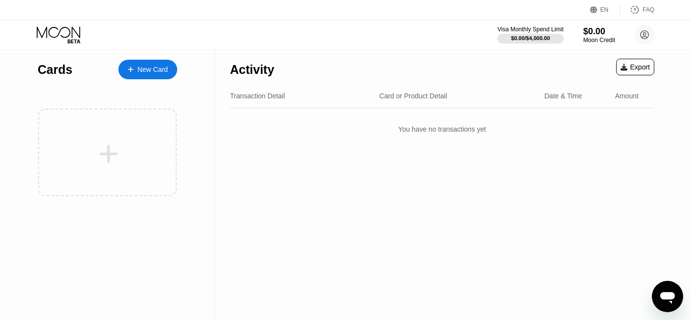 This screenshot has width=691, height=320. I want to click on div: Visa Monthly Spend Limit, so click(530, 29).